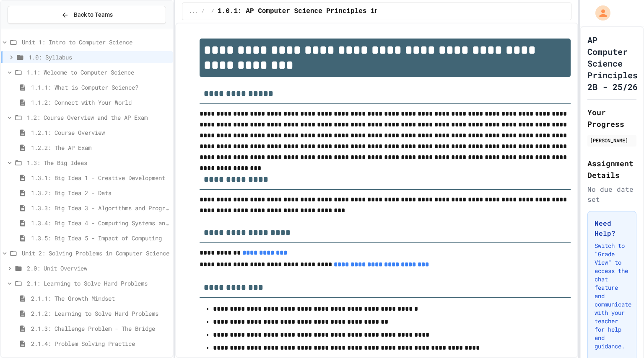 The image size is (644, 358). I want to click on span: 1.2.2: The AP Exam, so click(100, 148).